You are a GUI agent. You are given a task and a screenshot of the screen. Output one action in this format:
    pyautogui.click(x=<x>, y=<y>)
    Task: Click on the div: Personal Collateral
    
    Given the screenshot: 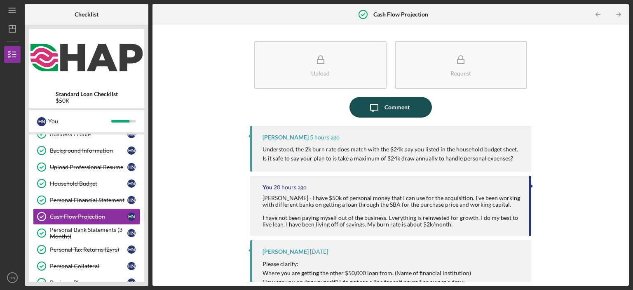 What is the action you would take?
    pyautogui.click(x=89, y=266)
    